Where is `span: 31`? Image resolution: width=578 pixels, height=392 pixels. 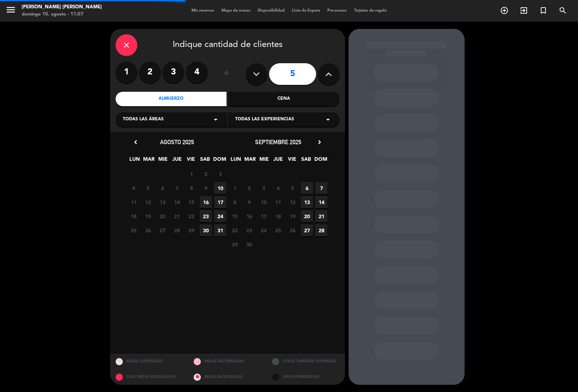
span: 31 is located at coordinates (220, 230).